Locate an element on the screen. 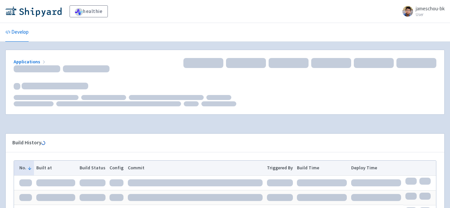 This screenshot has width=450, height=208. a: jameschou-bk User is located at coordinates (422, 11).